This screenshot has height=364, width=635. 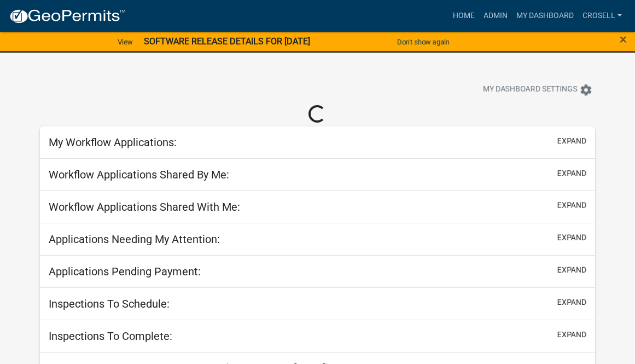 I want to click on h5: Inspections To Complete:, so click(x=110, y=336).